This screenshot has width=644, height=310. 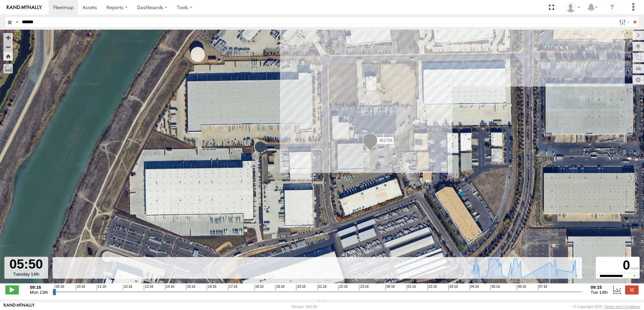 I want to click on div: 0, so click(x=618, y=265).